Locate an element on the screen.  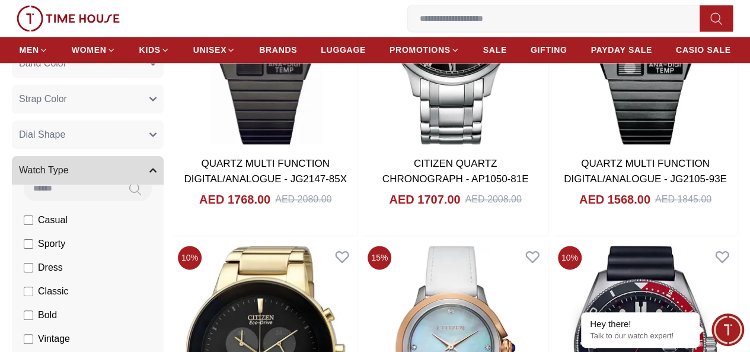
h4: AED 1707.00 is located at coordinates (425, 199).